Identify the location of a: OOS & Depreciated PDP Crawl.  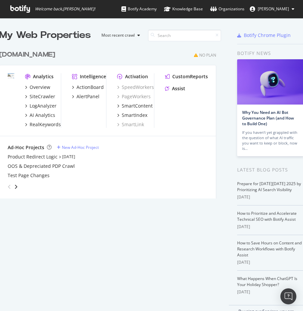
(41, 166).